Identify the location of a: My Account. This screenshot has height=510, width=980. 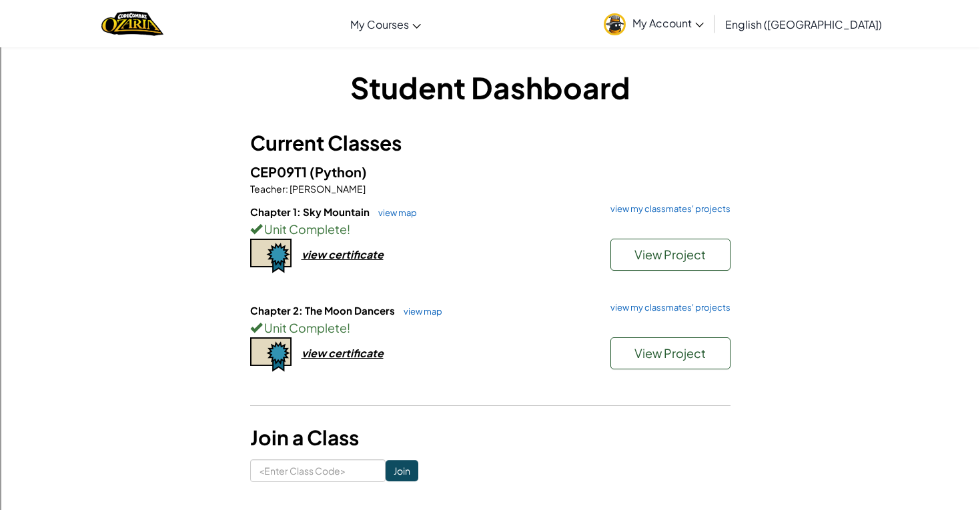
(654, 23).